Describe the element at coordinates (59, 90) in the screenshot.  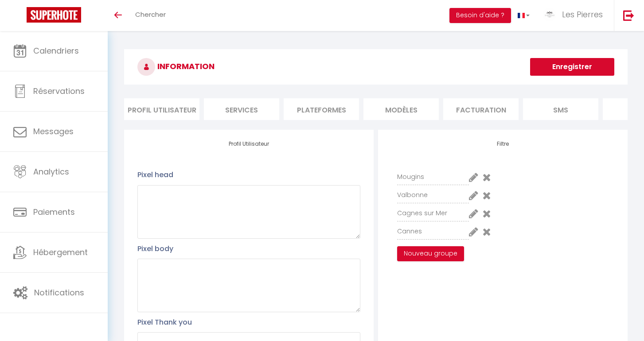
I see `span: Réservations` at that location.